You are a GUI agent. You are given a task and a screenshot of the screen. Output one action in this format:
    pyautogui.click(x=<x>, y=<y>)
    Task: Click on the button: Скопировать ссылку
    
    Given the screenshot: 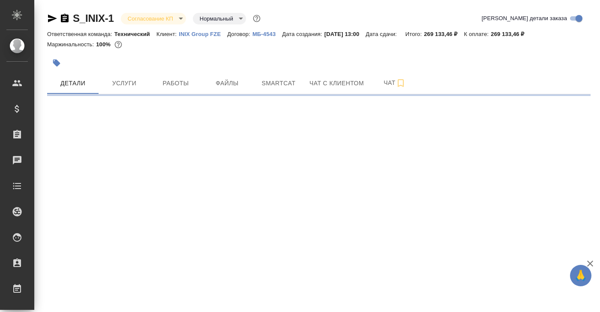 What is the action you would take?
    pyautogui.click(x=65, y=18)
    